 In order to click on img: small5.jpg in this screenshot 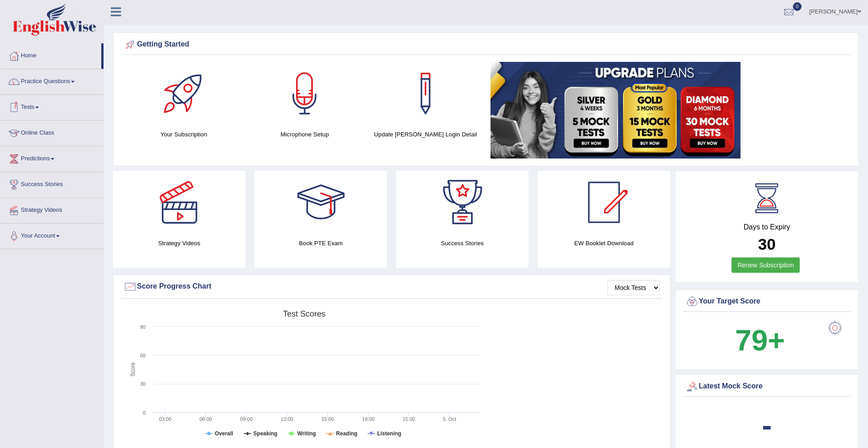, I will do `click(615, 110)`.